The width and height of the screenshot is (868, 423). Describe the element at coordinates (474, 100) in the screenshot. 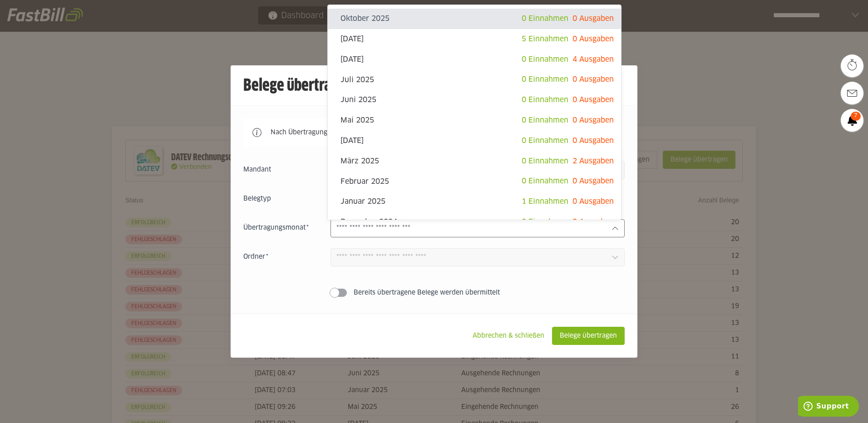

I see `sl-option: Juni 2025` at that location.